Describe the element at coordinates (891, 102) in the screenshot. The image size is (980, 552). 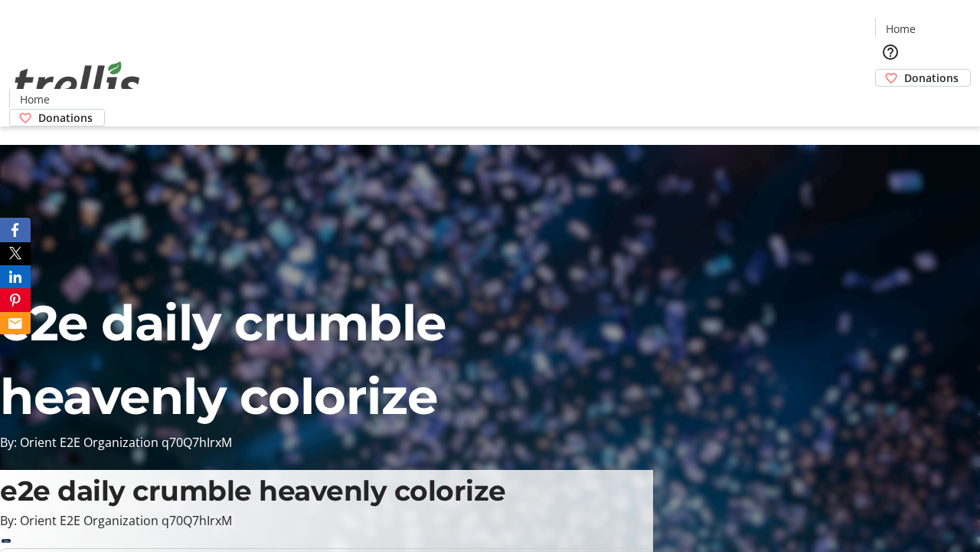
I see `button: Cart` at that location.